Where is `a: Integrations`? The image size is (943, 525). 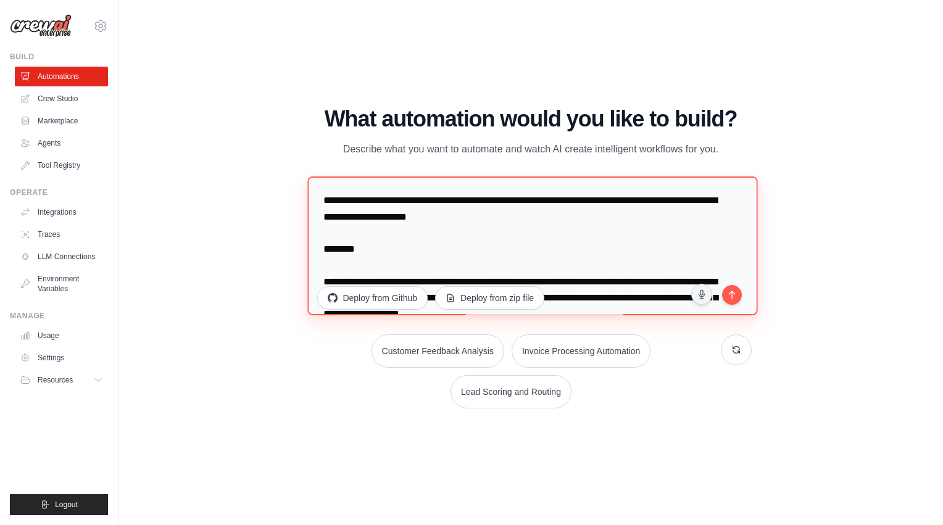
a: Integrations is located at coordinates (61, 212).